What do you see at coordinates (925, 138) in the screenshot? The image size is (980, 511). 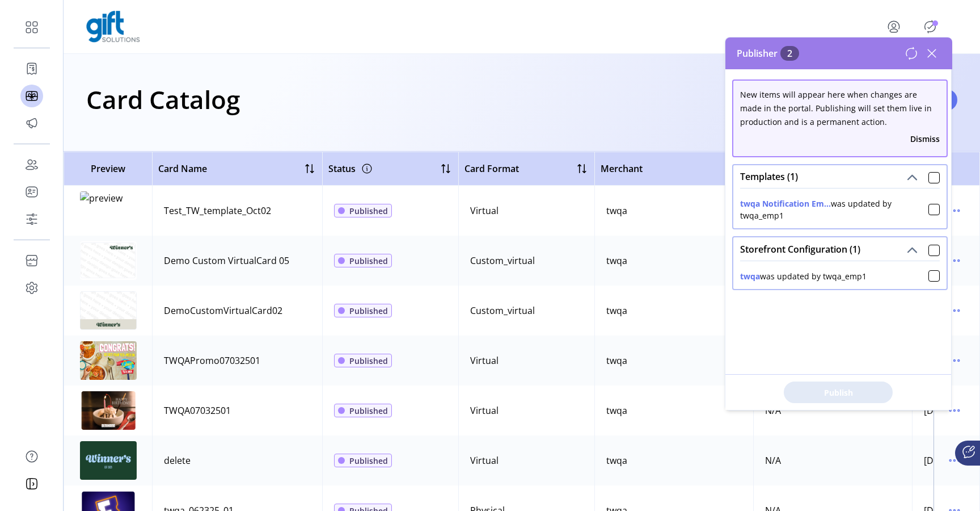 I see `button: Dismiss` at bounding box center [925, 138].